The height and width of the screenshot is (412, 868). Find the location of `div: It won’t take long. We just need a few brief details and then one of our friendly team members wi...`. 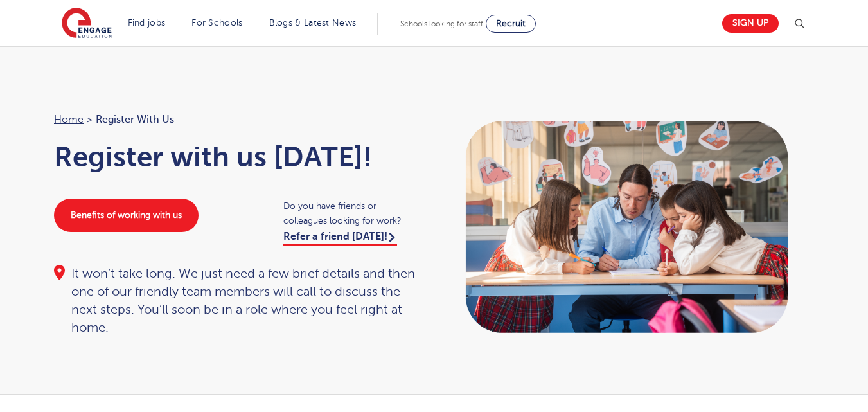

div: It won’t take long. We just need a few brief details and then one of our friendly team members wi... is located at coordinates (238, 301).